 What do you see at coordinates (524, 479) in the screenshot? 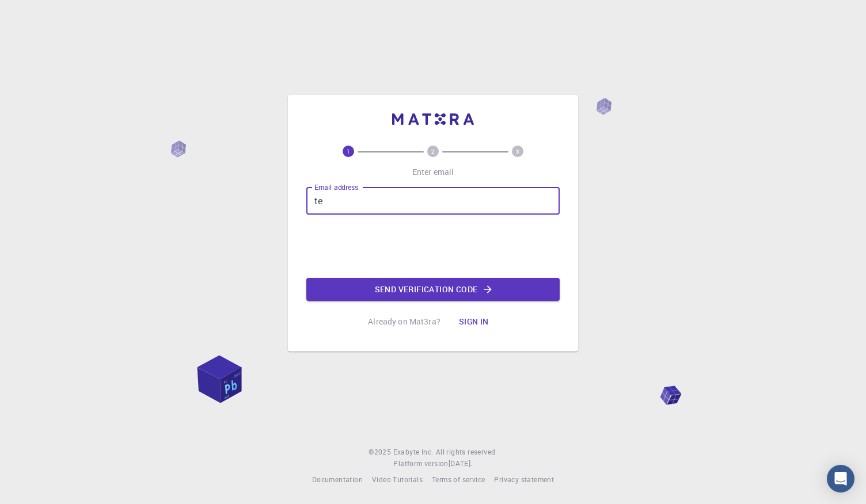
I see `span: Privacy statement` at bounding box center [524, 479].